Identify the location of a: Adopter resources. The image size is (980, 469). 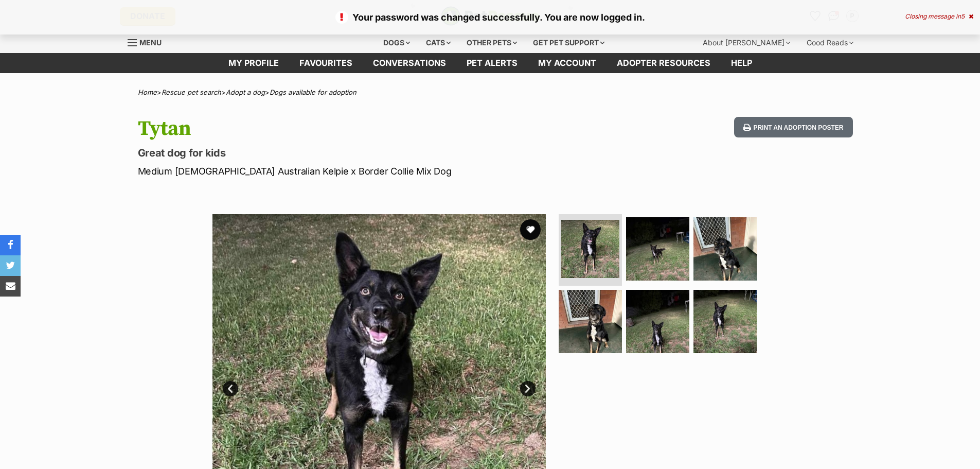
(664, 63).